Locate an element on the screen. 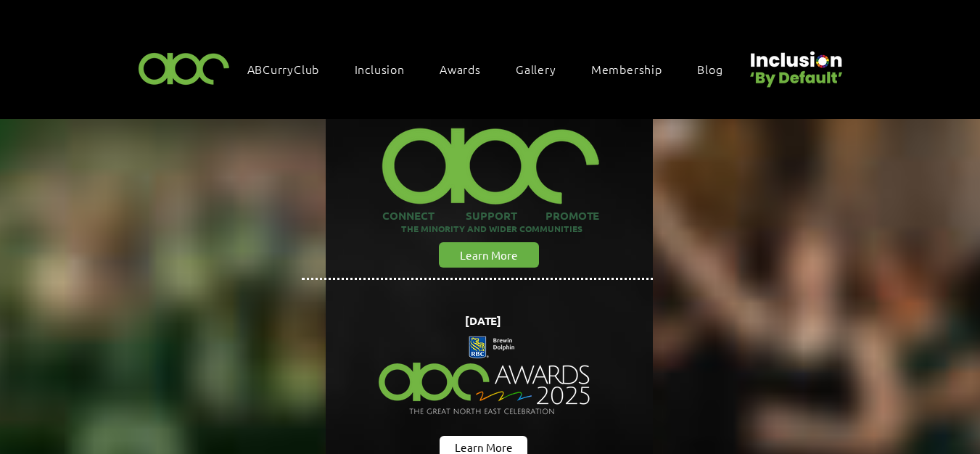  span: THE MINORITY AND WIDER COMMUNITIES is located at coordinates (492, 228).